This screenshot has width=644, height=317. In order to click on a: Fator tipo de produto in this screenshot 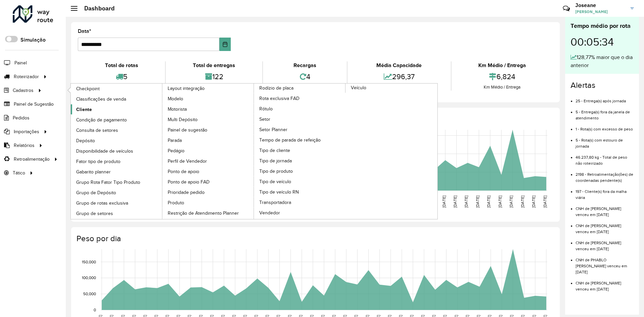, I will do `click(117, 161)`.